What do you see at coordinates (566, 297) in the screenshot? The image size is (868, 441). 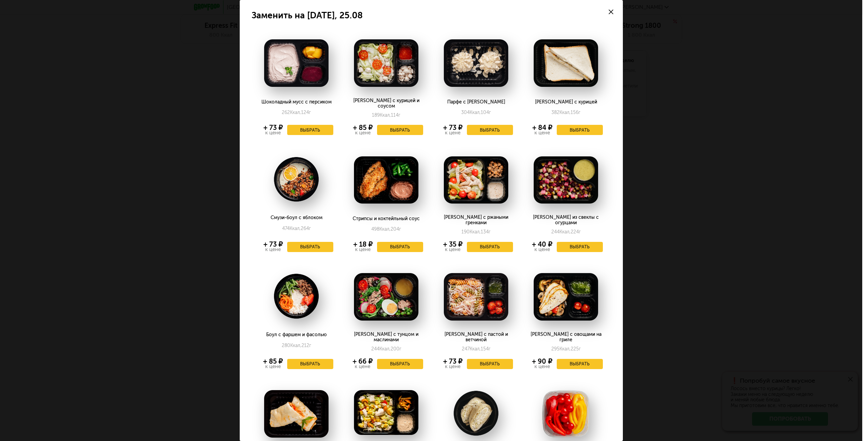 I see `img: big_hVvJFsebB7Et0wel.png` at bounding box center [566, 297].